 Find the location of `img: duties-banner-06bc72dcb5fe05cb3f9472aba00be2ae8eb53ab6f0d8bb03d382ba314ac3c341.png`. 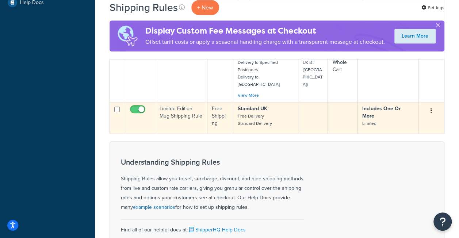

img: duties-banner-06bc72dcb5fe05cb3f9472aba00be2ae8eb53ab6f0d8bb03d382ba314ac3c341.png is located at coordinates (127, 36).